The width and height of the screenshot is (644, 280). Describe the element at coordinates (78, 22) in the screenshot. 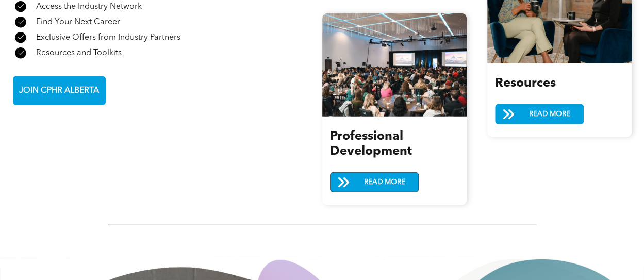

I see `span: Find Your Next Career` at that location.